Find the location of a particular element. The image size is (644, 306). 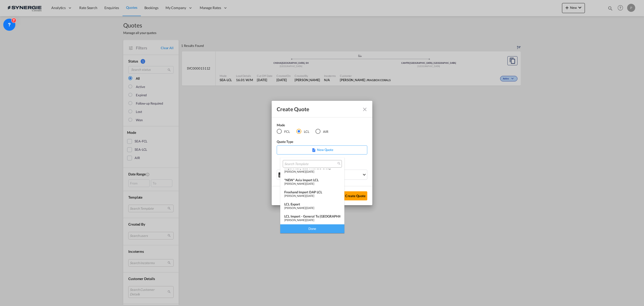

md-icon: icon-magnify is located at coordinates (339, 163).